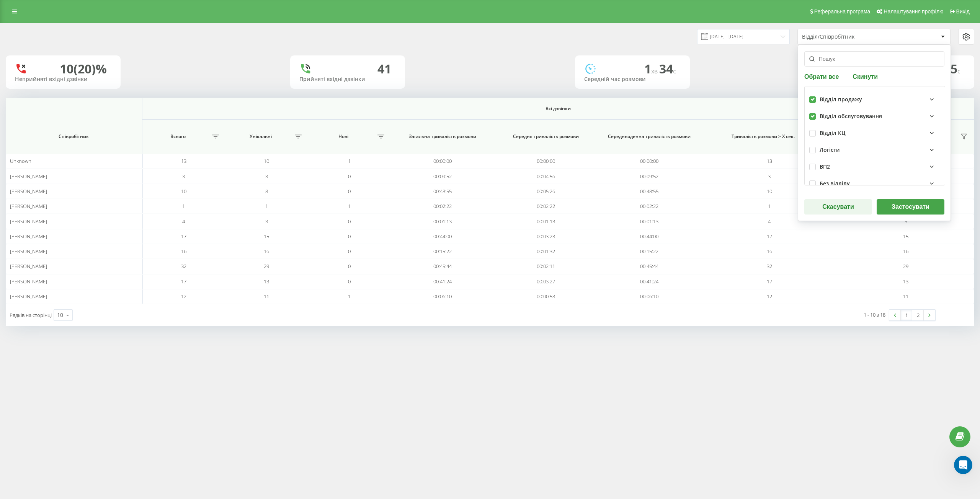  I want to click on button: go back, so click(12, 10).